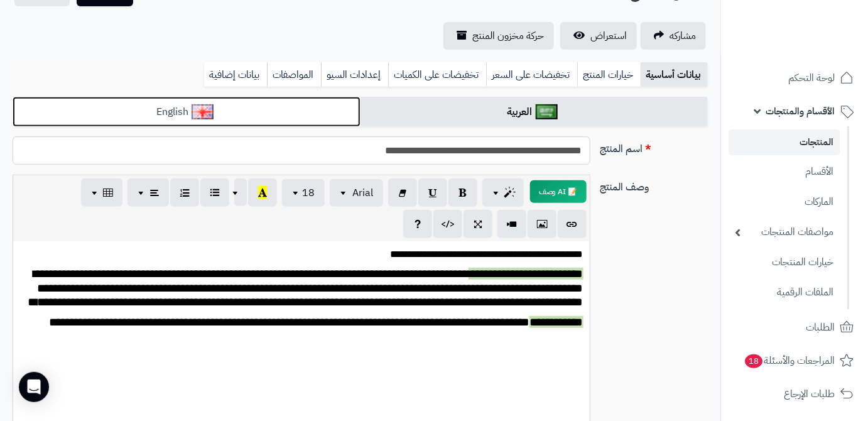 This screenshot has width=868, height=421. What do you see at coordinates (608, 75) in the screenshot?
I see `a: خيارات المنتج` at bounding box center [608, 75].